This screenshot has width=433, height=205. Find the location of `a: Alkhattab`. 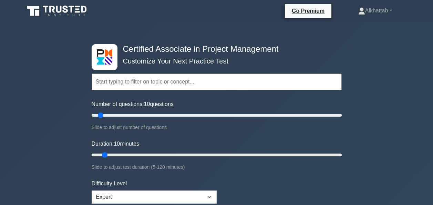

a: Alkhattab is located at coordinates (375, 11).